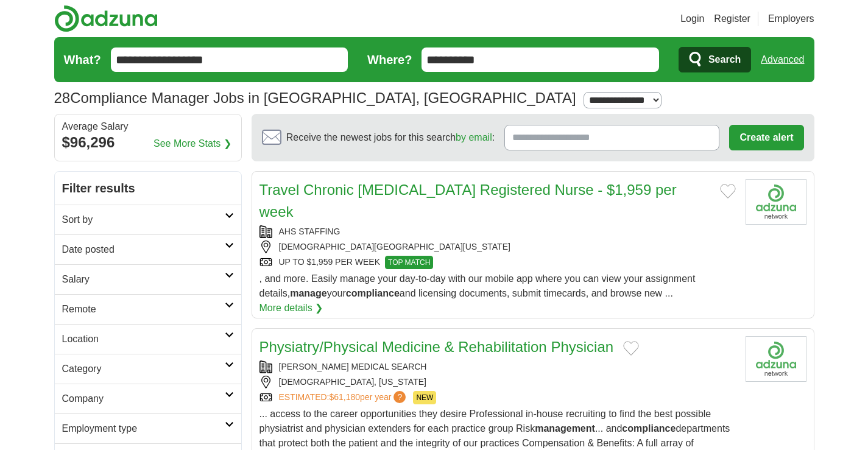 Image resolution: width=868 pixels, height=450 pixels. Describe the element at coordinates (143, 220) in the screenshot. I see `h2: Sort by` at that location.